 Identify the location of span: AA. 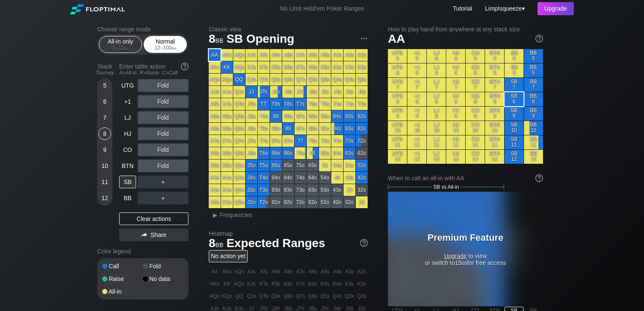
(396, 38).